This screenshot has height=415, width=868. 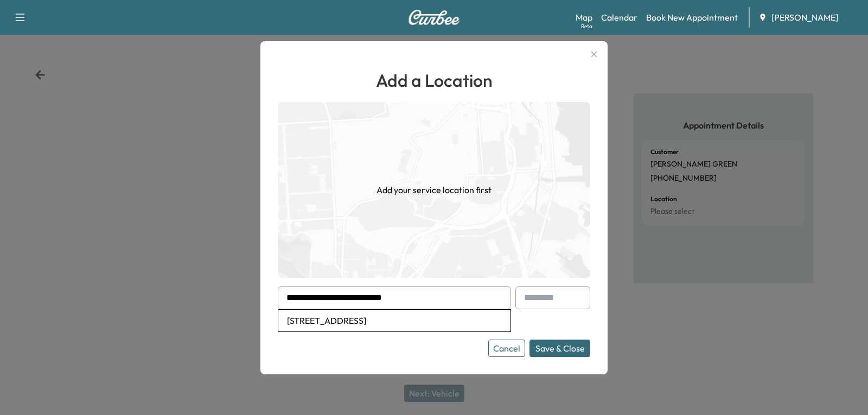 What do you see at coordinates (586, 26) in the screenshot?
I see `div: Beta` at bounding box center [586, 26].